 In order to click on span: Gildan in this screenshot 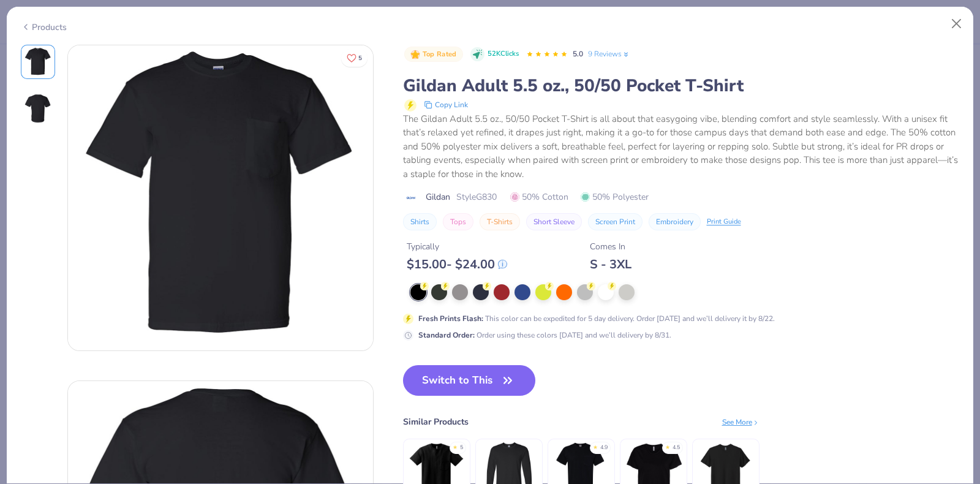, I will do `click(438, 197)`.